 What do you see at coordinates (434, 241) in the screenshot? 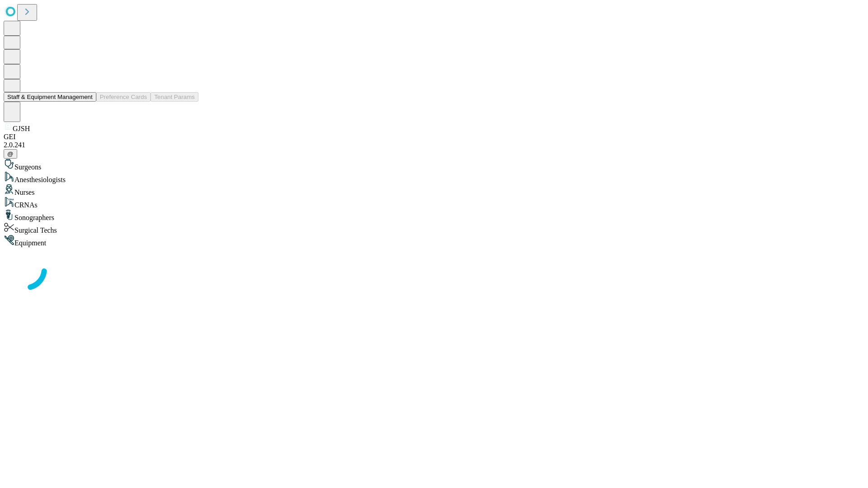
I see `div: Equipment` at bounding box center [434, 241].